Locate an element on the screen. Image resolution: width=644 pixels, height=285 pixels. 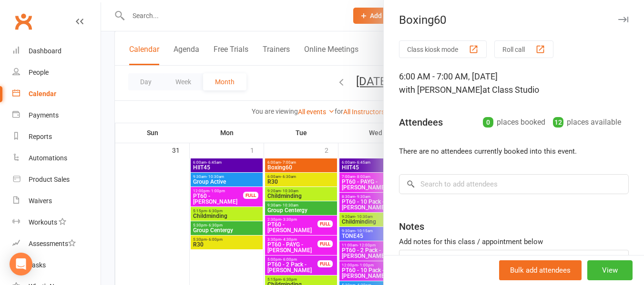
div: places available is located at coordinates (587, 123).